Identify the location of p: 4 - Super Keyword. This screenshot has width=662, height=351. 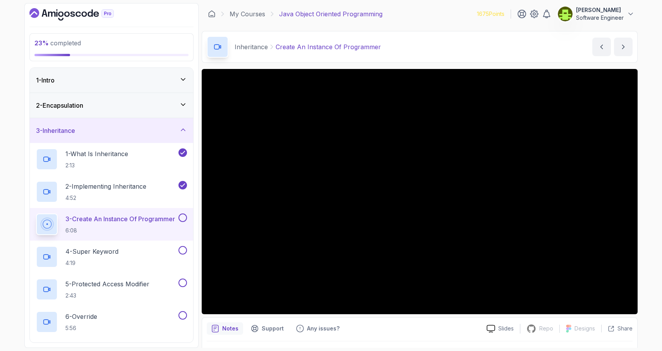
(92, 251).